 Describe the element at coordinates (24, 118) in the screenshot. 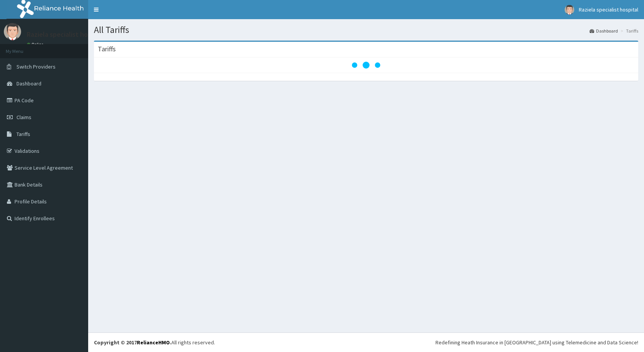

I see `span: Claims` at that location.